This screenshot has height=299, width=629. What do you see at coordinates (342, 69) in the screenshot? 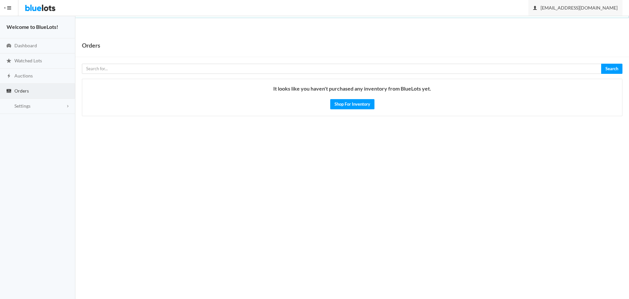
I see `input: Search for...` at bounding box center [342, 69].